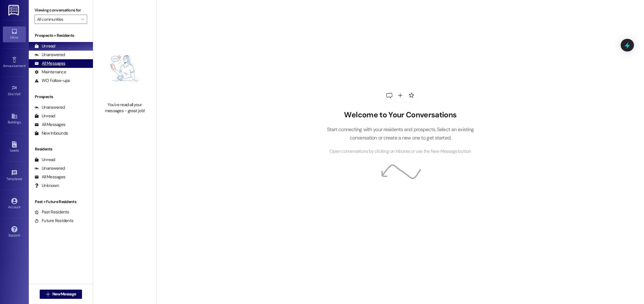  Describe the element at coordinates (61, 97) in the screenshot. I see `div: Prospects` at that location.